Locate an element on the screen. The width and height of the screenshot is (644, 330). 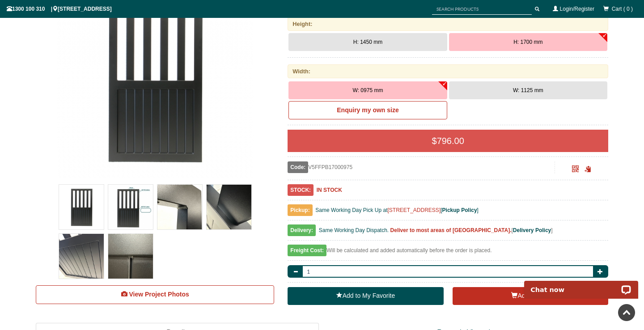
b: Pickup Policy is located at coordinates (459, 210).